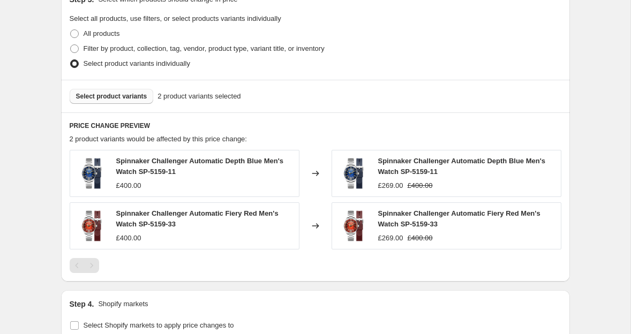 The image size is (631, 334). What do you see at coordinates (102, 33) in the screenshot?
I see `span: All products` at bounding box center [102, 33].